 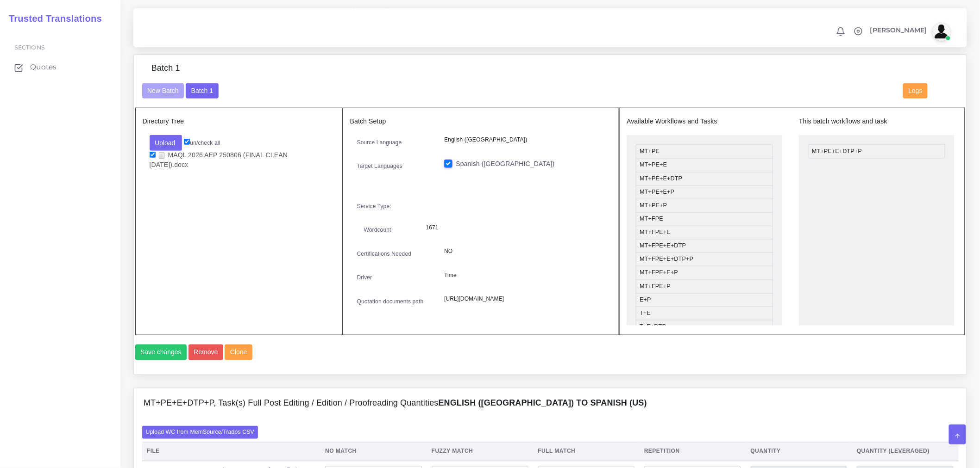 I want to click on h2: Trusted Translations, so click(x=52, y=19).